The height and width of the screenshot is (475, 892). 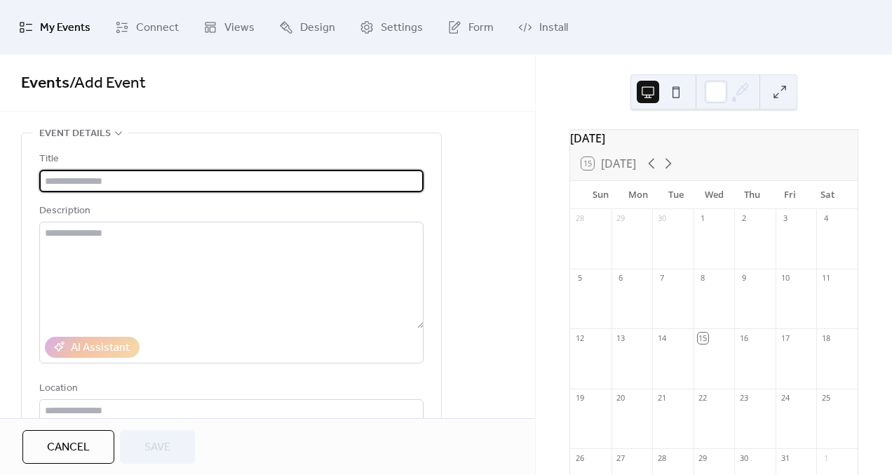 I want to click on a: Events, so click(x=45, y=83).